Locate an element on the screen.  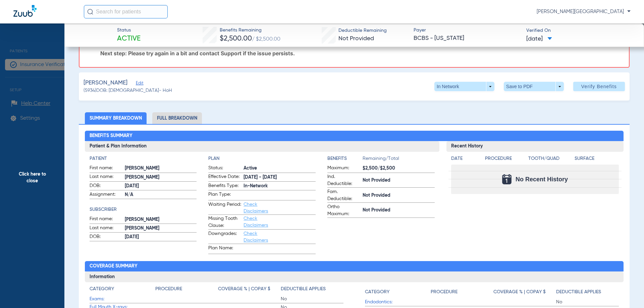
span: No Recent History is located at coordinates (542, 179).